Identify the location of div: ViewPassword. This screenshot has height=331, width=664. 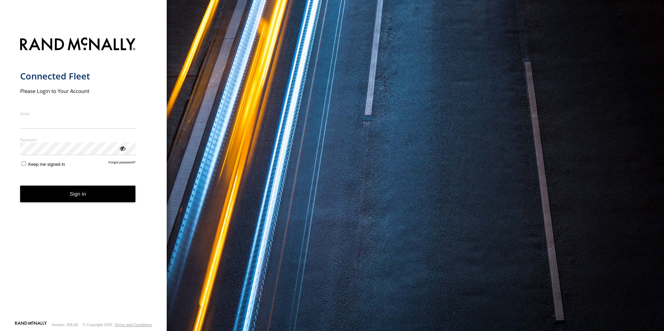
(122, 148).